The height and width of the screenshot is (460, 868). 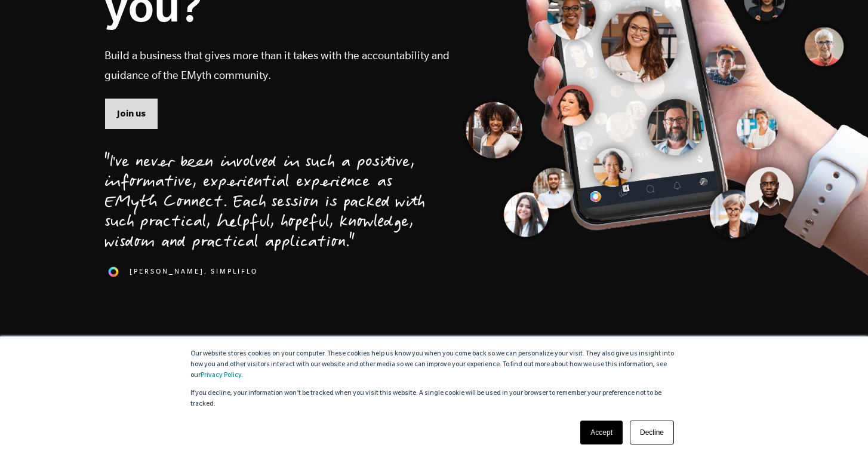 I want to click on a: Decline, so click(x=652, y=432).